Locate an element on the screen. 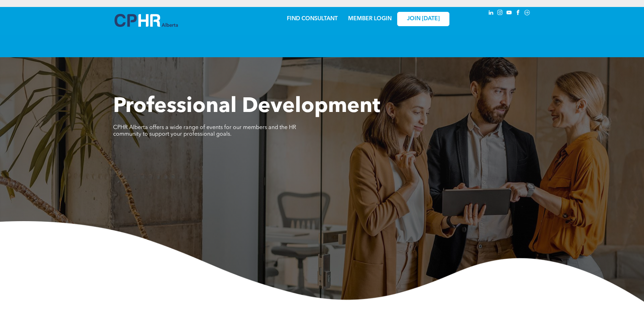  a: Social network is located at coordinates (527, 13).